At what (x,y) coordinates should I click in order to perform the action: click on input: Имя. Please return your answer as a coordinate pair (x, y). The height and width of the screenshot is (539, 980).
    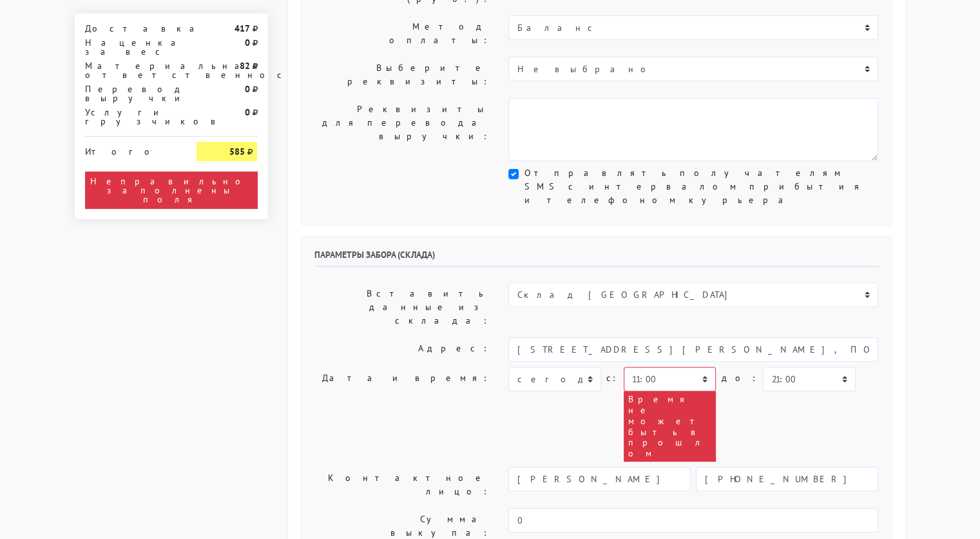
    Looking at the image, I should click on (599, 479).